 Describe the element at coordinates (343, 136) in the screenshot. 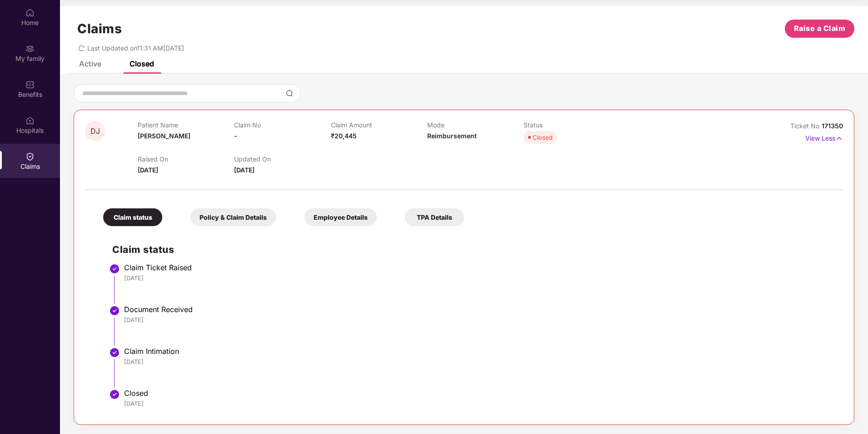

I see `span: ₹20,445` at that location.